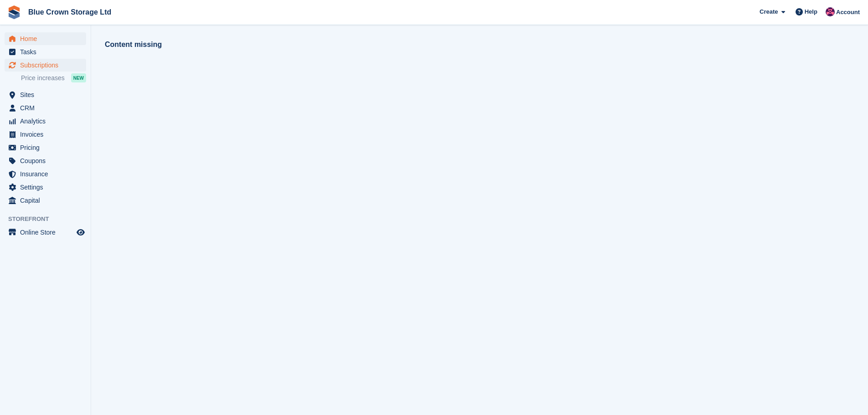  What do you see at coordinates (47, 174) in the screenshot?
I see `span: Insurance` at bounding box center [47, 174].